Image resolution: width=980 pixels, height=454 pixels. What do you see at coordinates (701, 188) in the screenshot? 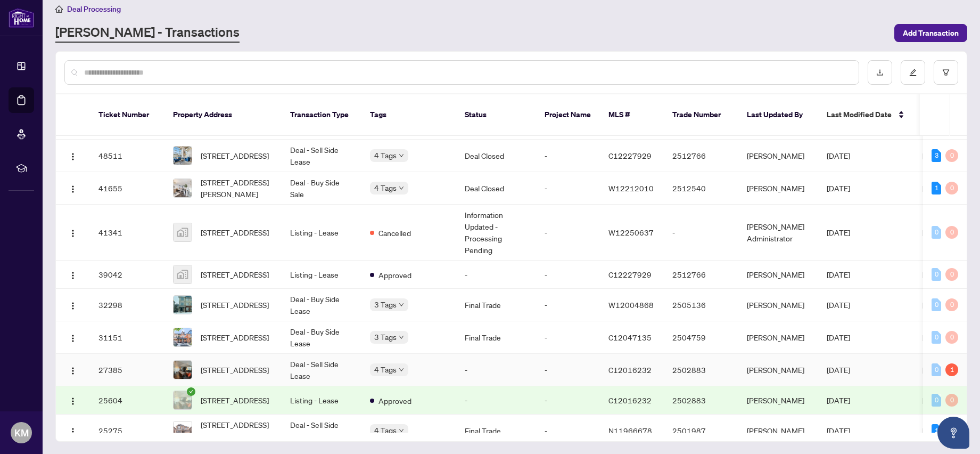
I see `td: 2512540` at bounding box center [701, 188].